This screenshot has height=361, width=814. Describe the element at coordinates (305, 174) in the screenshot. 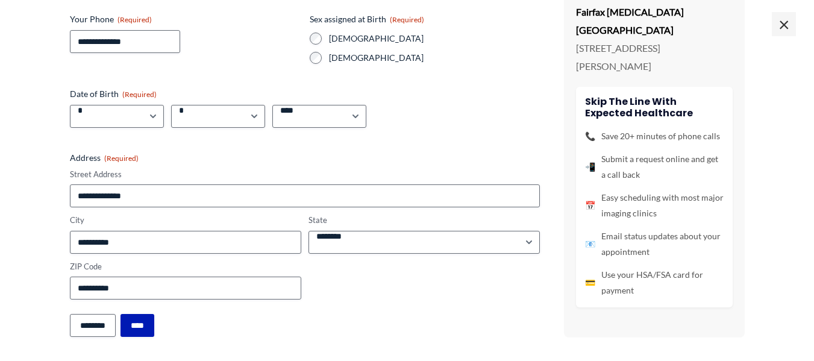

I see `label: Street Address` at that location.